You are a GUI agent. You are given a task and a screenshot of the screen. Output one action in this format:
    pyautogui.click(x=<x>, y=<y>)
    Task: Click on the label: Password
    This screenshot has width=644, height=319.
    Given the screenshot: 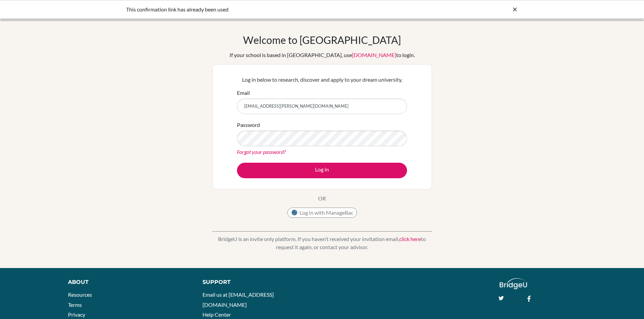 What is the action you would take?
    pyautogui.click(x=249, y=125)
    